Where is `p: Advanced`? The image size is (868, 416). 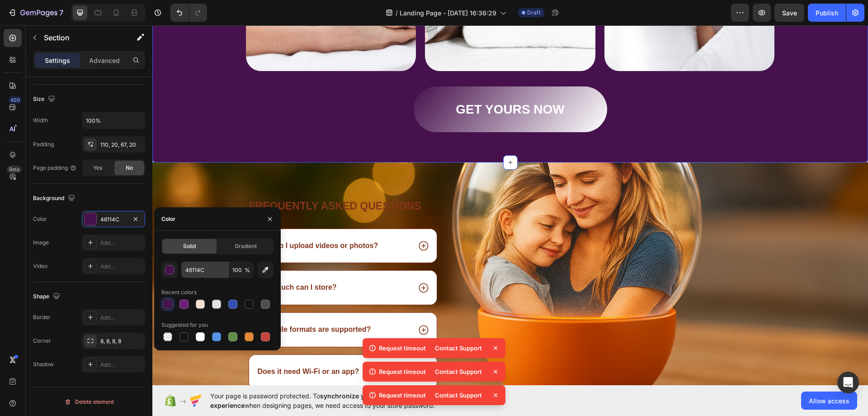 p: Advanced is located at coordinates (104, 60).